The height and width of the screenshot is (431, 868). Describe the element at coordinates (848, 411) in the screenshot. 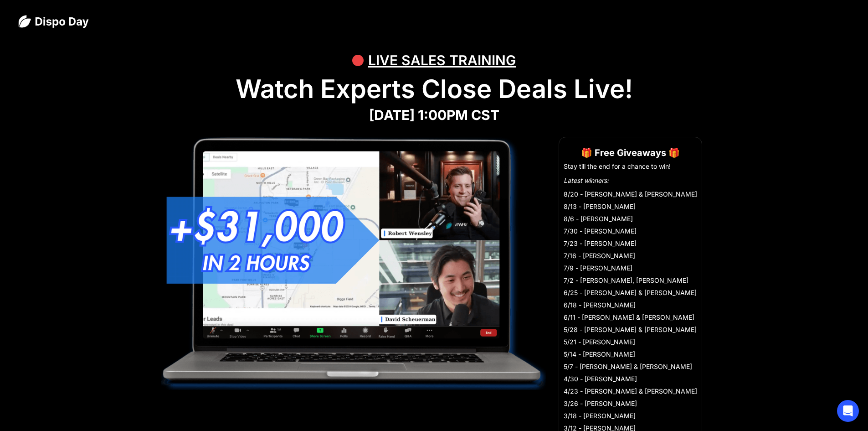

I see `div: Open Intercom Messenger` at that location.